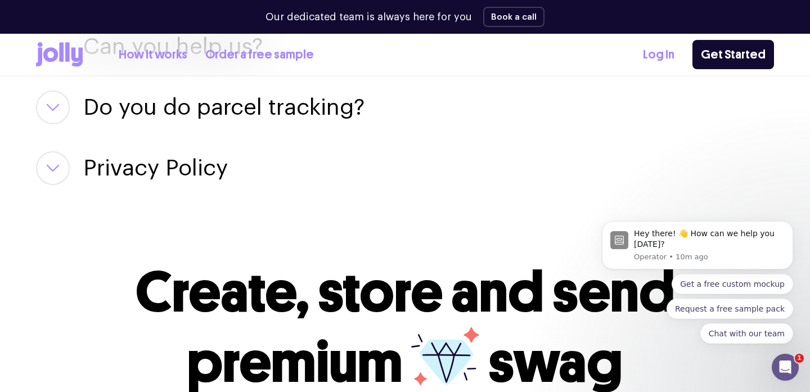 Image resolution: width=810 pixels, height=392 pixels. Describe the element at coordinates (153, 55) in the screenshot. I see `a: How it works` at that location.